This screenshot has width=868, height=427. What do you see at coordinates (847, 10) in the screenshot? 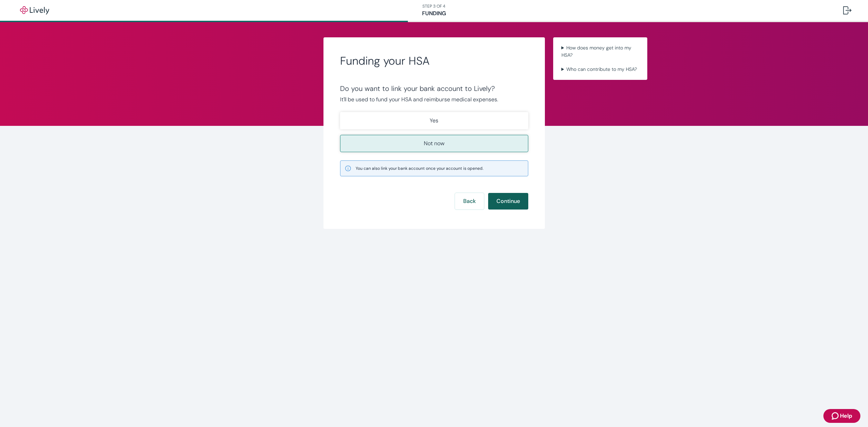
I see `button: Log out` at bounding box center [847, 10].